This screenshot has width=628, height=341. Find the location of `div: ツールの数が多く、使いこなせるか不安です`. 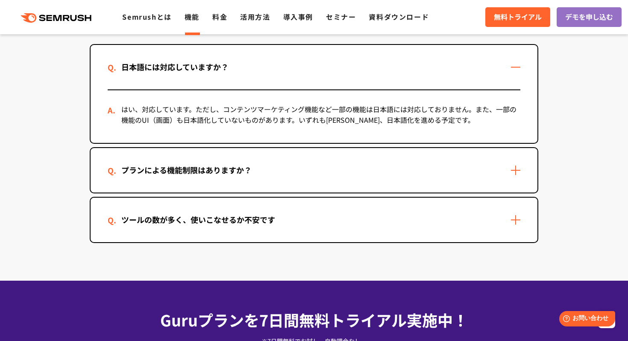

div: ツールの数が多く、使いこなせるか不安です is located at coordinates (198, 219).